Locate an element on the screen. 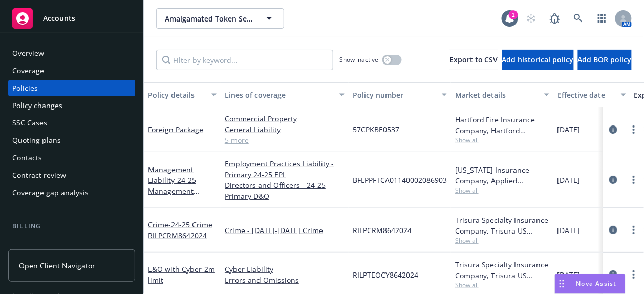 The height and width of the screenshot is (294, 644). a: Coverage is located at coordinates (72, 70).